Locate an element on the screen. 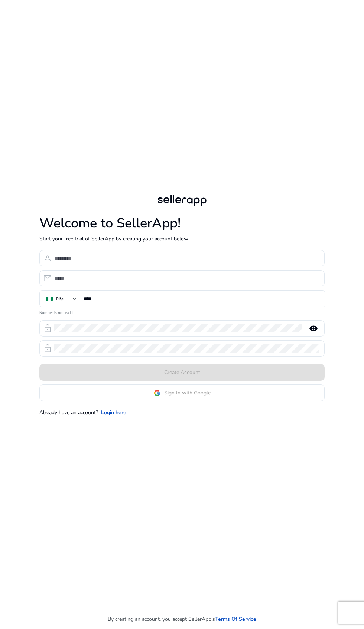 This screenshot has width=364, height=629. mat-icon: remove_red_eye is located at coordinates (313, 328).